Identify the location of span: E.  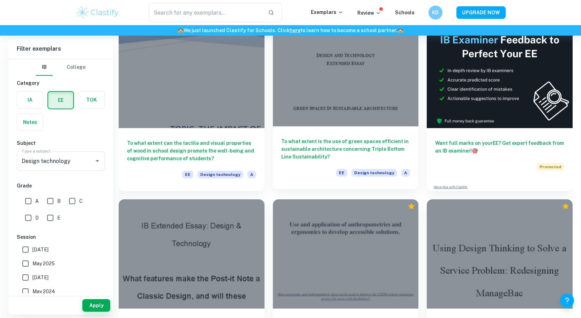
(59, 218).